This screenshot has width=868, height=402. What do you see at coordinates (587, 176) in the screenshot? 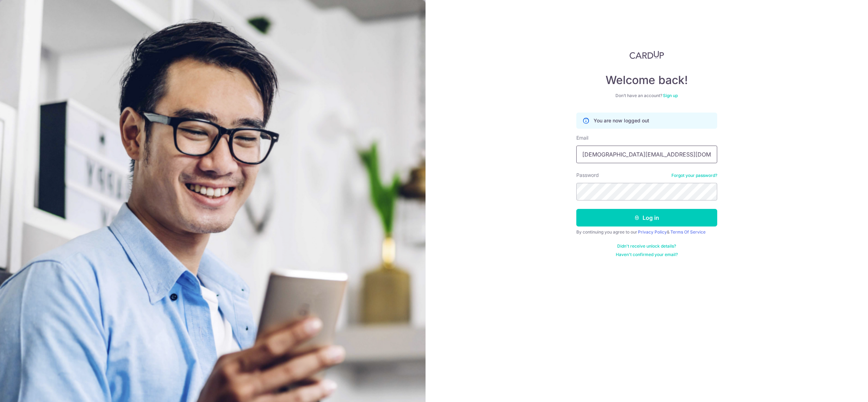
I see `label: Password` at bounding box center [587, 176].